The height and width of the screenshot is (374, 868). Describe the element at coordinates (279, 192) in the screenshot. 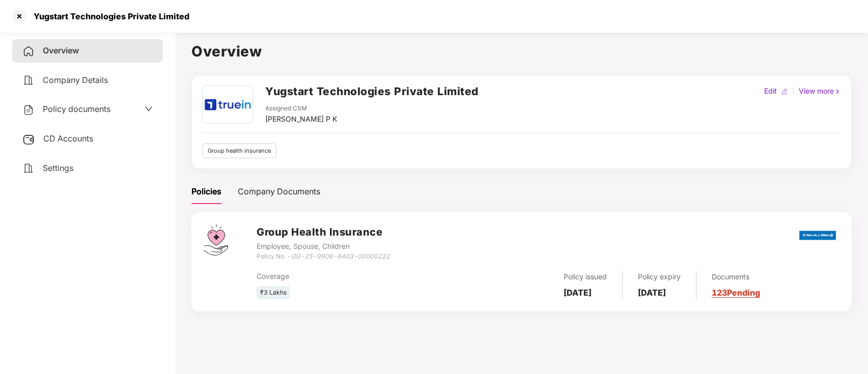

I see `div: Company Documents` at that location.